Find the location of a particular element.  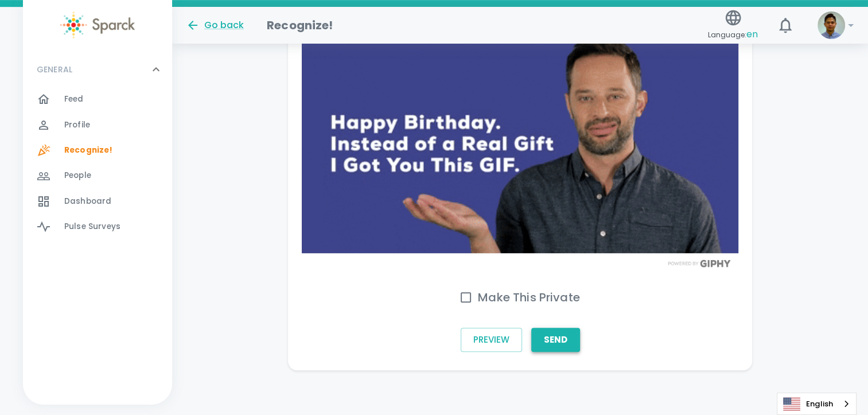

a: People is located at coordinates (98, 175).